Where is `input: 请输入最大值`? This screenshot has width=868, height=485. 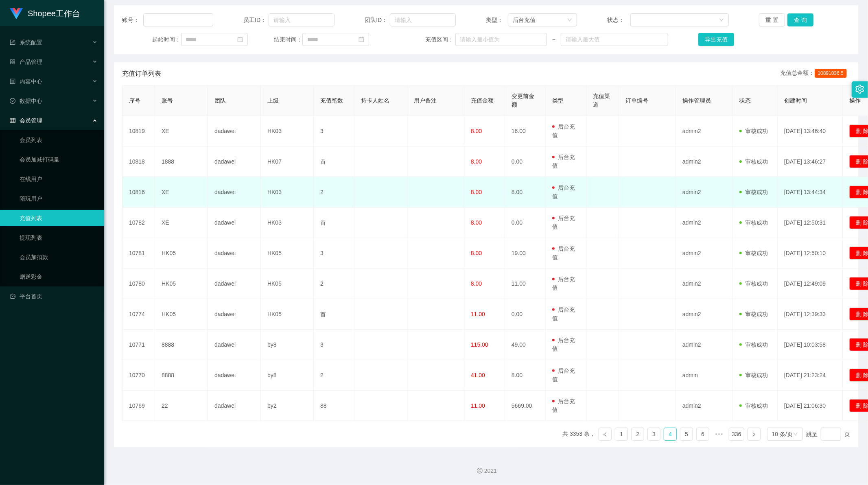 input: 请输入最大值 is located at coordinates (614, 40).